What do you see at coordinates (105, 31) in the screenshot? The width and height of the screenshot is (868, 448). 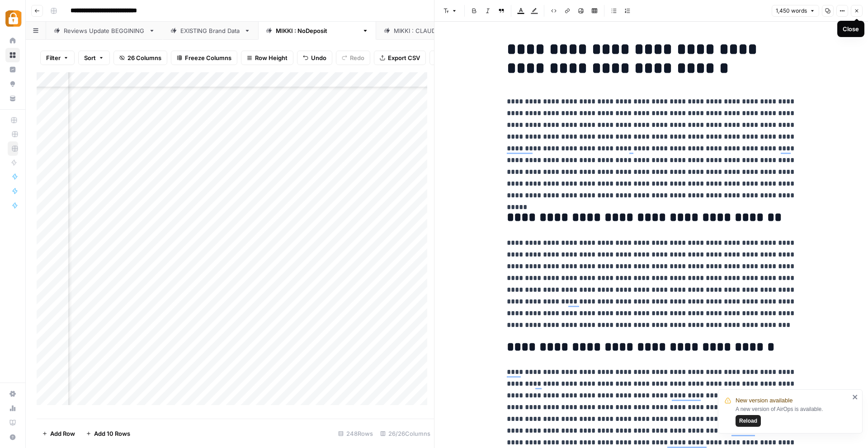 I see `a: Reviews Update BEGGINING` at bounding box center [105, 31].